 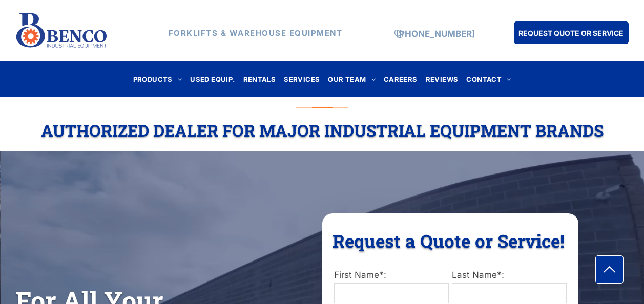 What do you see at coordinates (158, 79) in the screenshot?
I see `a: PRODUCTS` at bounding box center [158, 79].